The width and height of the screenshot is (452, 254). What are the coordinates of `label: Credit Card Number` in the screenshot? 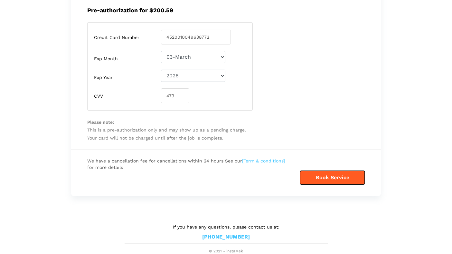 It's located at (116, 37).